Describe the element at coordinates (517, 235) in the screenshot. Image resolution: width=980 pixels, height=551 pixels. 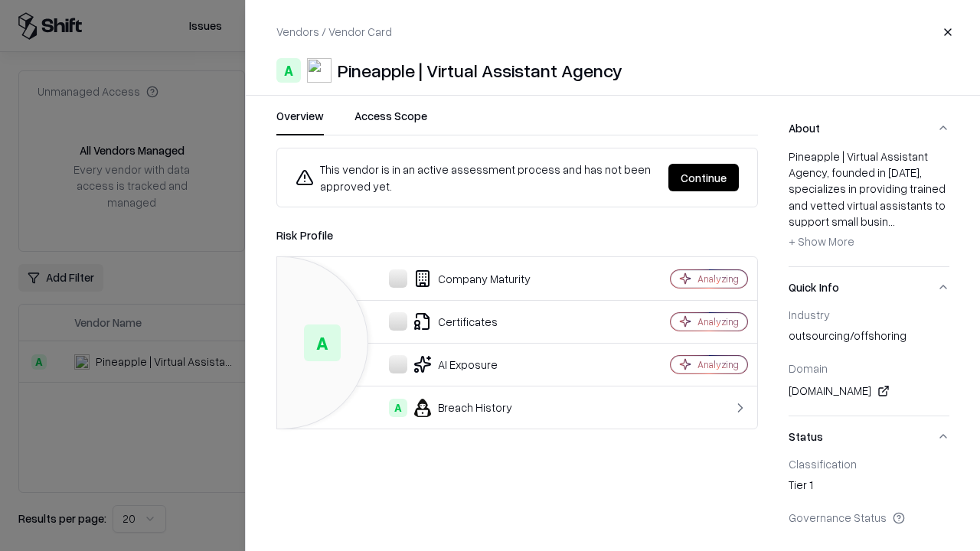
I see `div: Risk Profile` at that location.